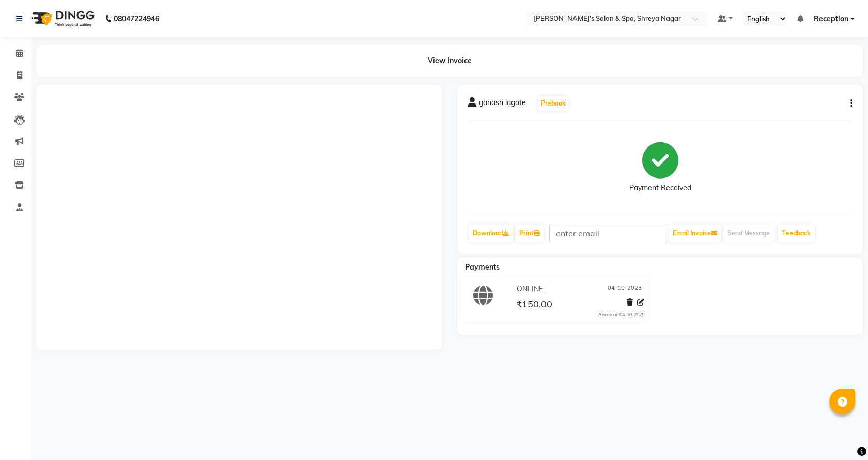  What do you see at coordinates (530, 289) in the screenshot?
I see `span: ONLINE` at bounding box center [530, 289].